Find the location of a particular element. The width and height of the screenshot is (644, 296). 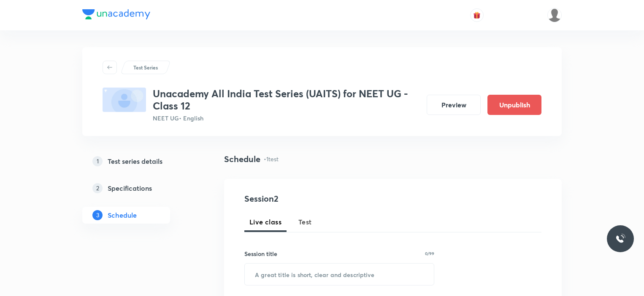

input: A great title is short, clear and descriptive is located at coordinates (339, 274).